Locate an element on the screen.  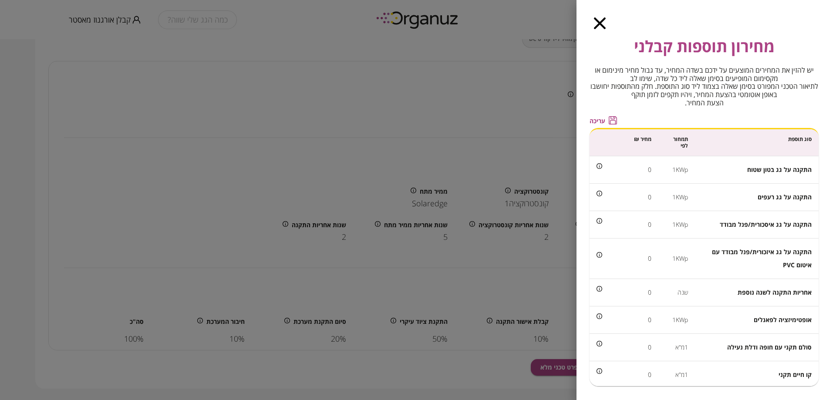
span: יש להזין את המחירים המוצעים על ידכם בשדה המחיר, עד גבול מחיר מינימום או מקסימום המופיעים בסימן שא... is located at coordinates (704, 86).